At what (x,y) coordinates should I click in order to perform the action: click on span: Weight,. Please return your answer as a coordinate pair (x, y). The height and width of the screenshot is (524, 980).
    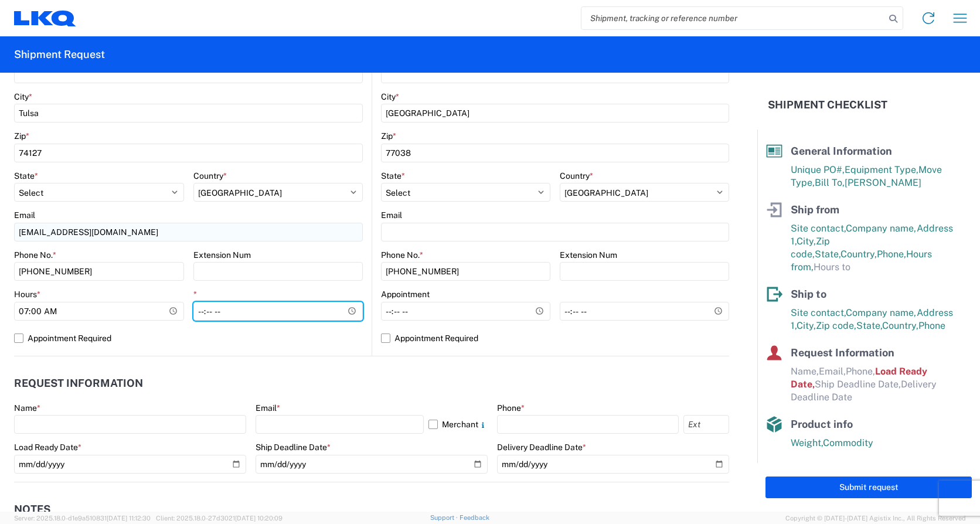
    Looking at the image, I should click on (807, 443).